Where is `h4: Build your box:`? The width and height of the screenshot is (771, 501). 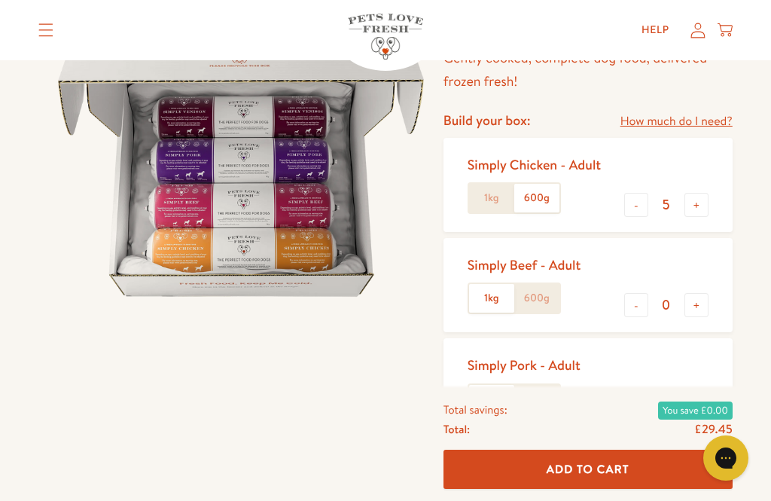 h4: Build your box: is located at coordinates (487, 120).